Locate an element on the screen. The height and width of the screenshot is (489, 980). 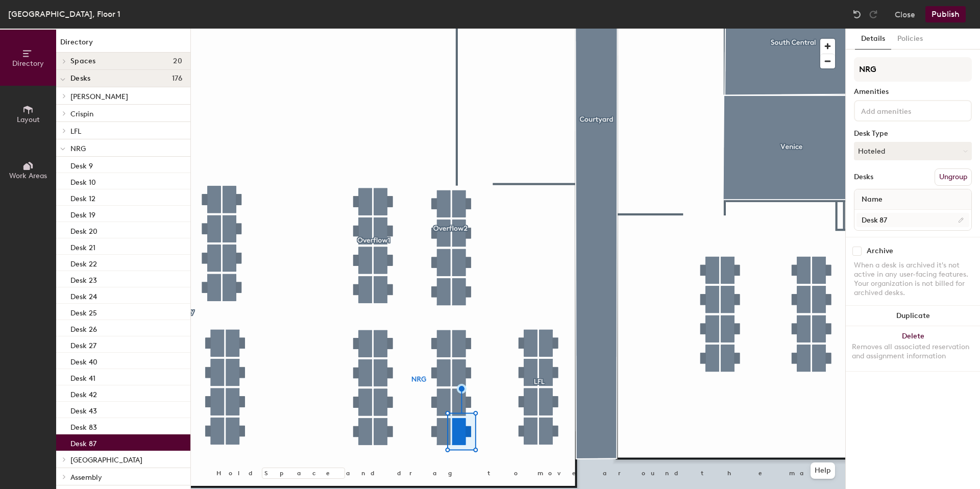
p: Desk 42 is located at coordinates (84, 393).